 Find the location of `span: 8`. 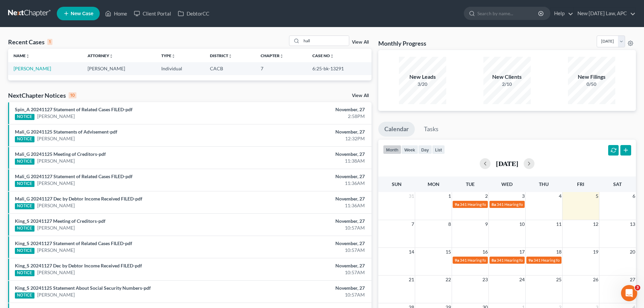

span: 8 is located at coordinates (450, 224).